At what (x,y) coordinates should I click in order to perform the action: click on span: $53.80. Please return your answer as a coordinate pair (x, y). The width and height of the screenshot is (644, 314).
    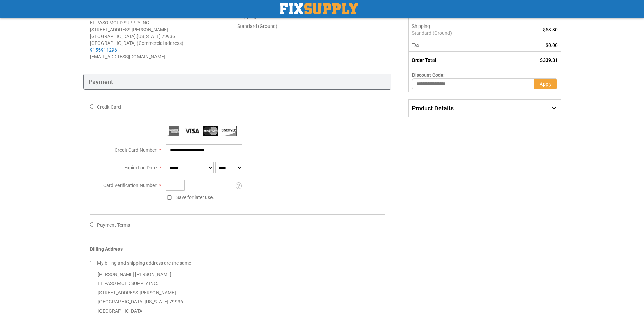
    Looking at the image, I should click on (550, 30).